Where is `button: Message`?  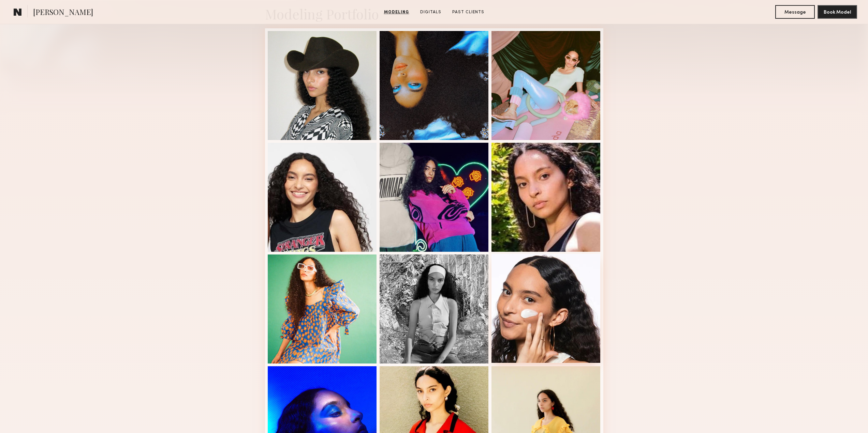
button: Message is located at coordinates (795, 12).